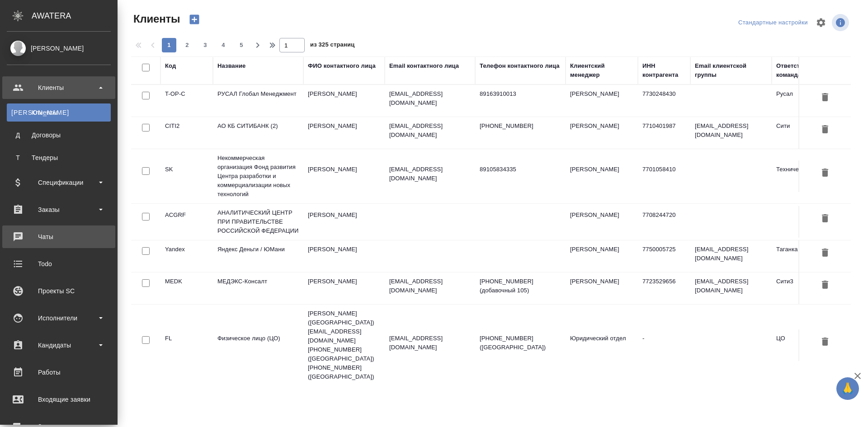 The width and height of the screenshot is (868, 427). What do you see at coordinates (187, 289) in the screenshot?
I see `td: MEDK` at bounding box center [187, 289].